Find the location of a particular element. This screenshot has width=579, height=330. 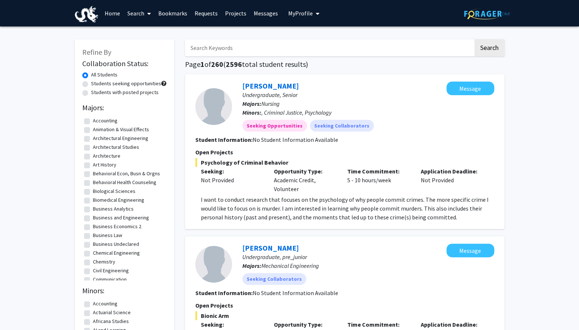

a: Projects is located at coordinates (236, 13).